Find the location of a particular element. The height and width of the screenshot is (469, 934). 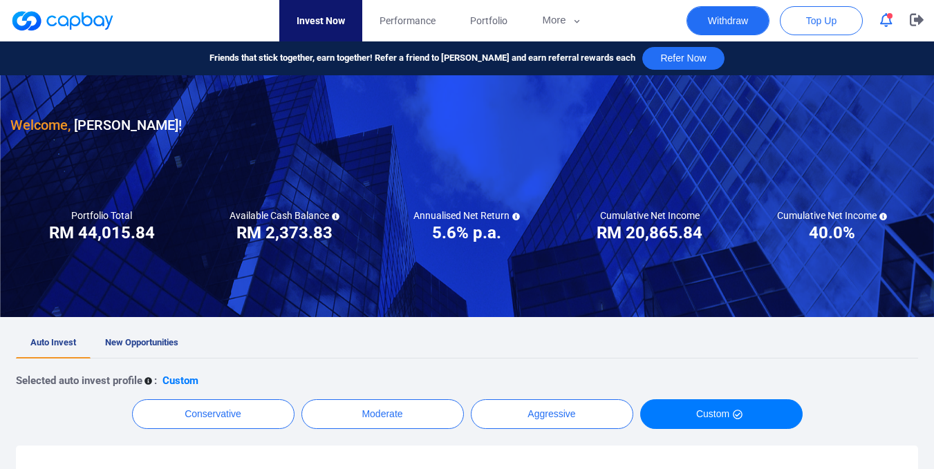

button: Custom is located at coordinates (721, 414).